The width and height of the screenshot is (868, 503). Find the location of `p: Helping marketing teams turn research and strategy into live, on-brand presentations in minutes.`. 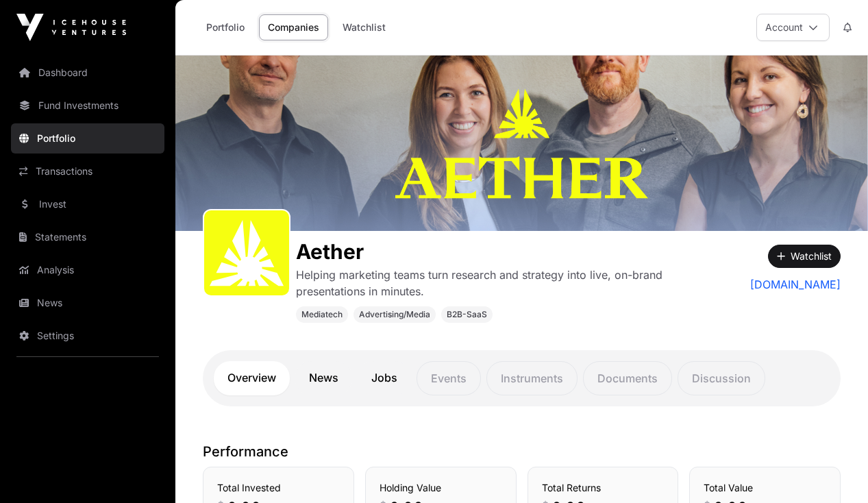

p: Helping marketing teams turn research and strategy into live, on-brand presentations in minutes. is located at coordinates (488, 283).